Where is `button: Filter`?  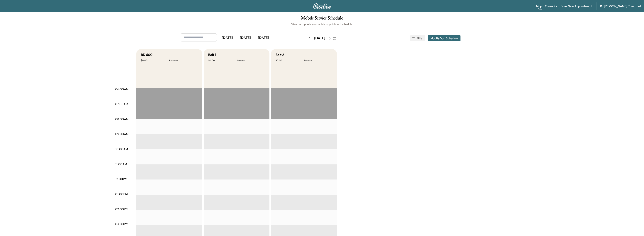 button: Filter is located at coordinates (418, 38).